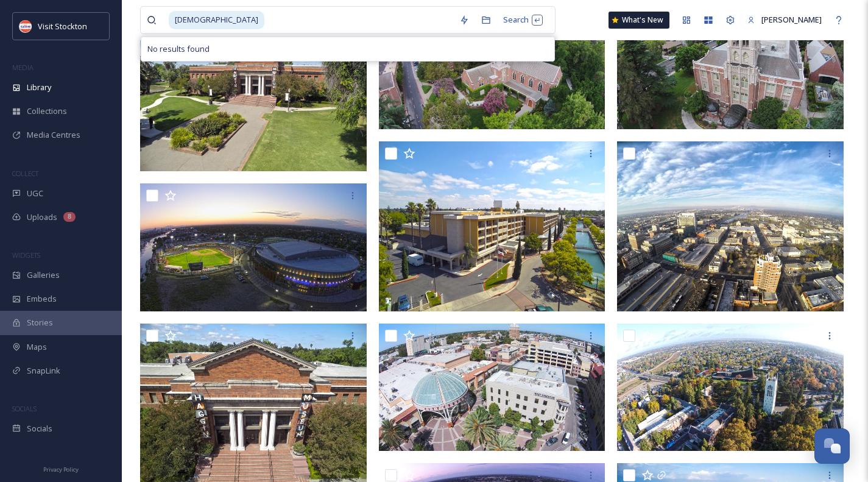 The height and width of the screenshot is (482, 868). I want to click on span: Visit Stockton, so click(62, 26).